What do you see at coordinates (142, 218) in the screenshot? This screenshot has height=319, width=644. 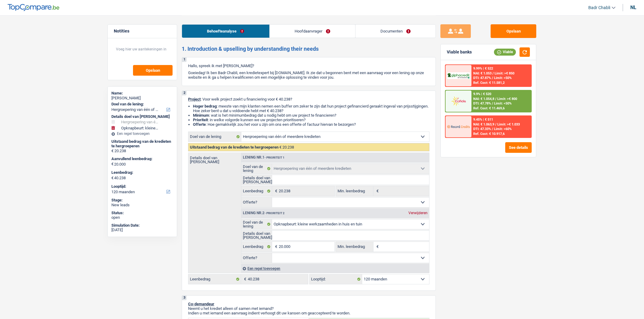 I see `div: open` at bounding box center [142, 218].